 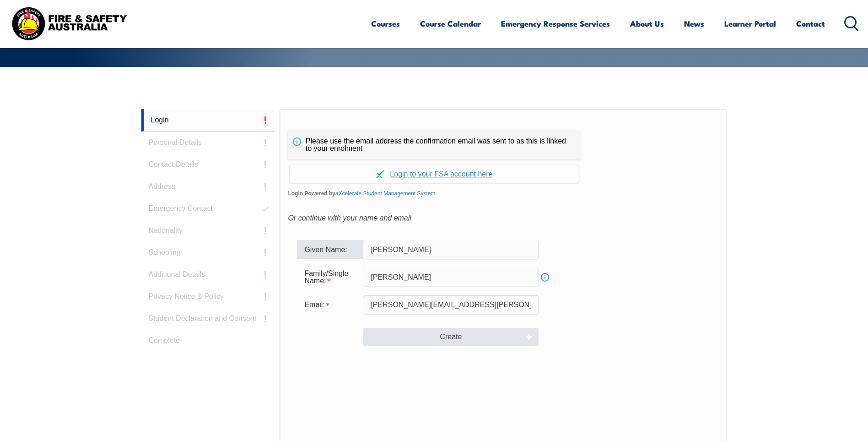 What do you see at coordinates (385, 194) in the screenshot?
I see `a: aXcelerate Student Management System` at bounding box center [385, 194].